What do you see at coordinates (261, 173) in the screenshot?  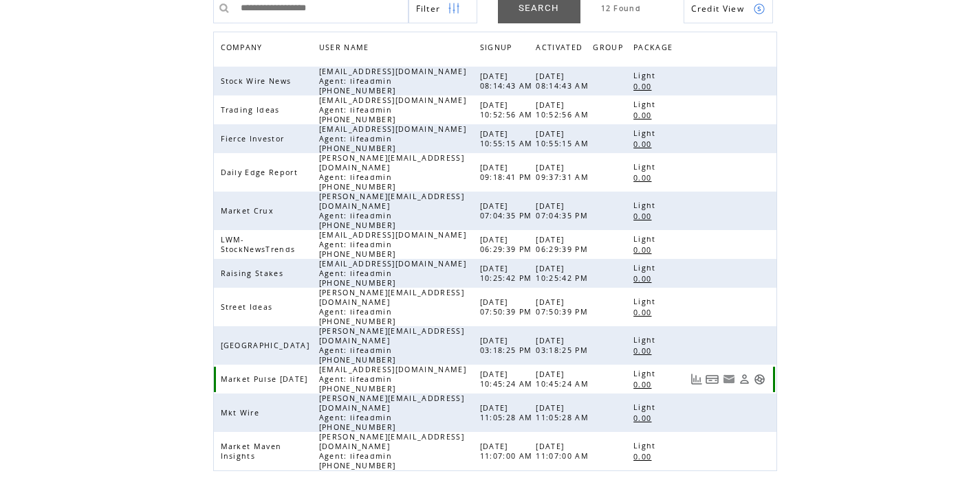 I see `span: Daily Edge Report` at bounding box center [261, 173].